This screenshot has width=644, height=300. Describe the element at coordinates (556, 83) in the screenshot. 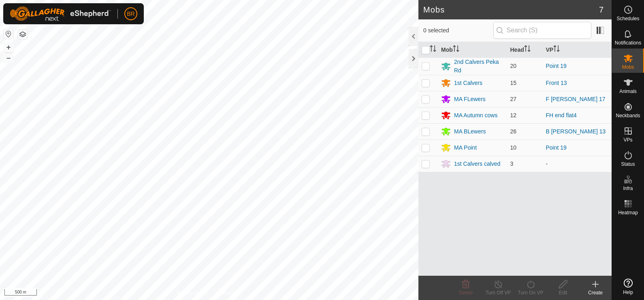

I see `a: Front 13` at that location.